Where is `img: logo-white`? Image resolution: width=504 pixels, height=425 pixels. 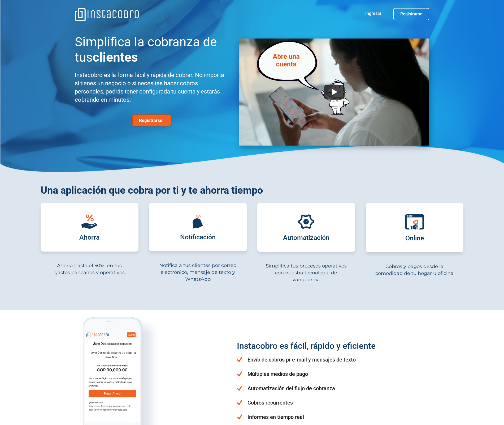 img: logo-white is located at coordinates (106, 14).